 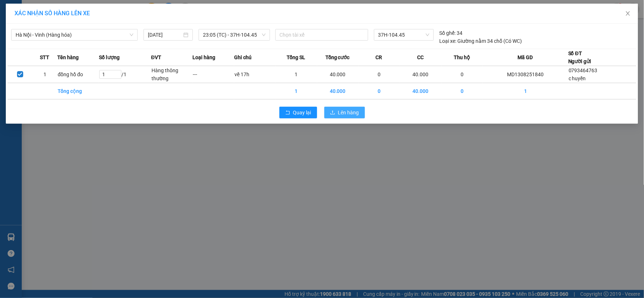 What do you see at coordinates (404, 35) in the screenshot?
I see `span: 37H-104.45` at bounding box center [404, 35].